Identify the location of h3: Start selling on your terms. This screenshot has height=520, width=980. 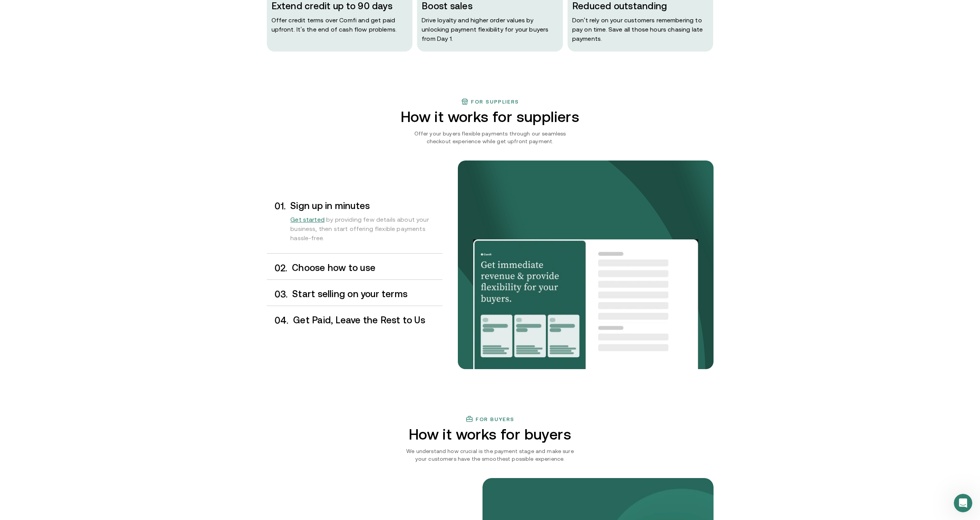
(367, 294).